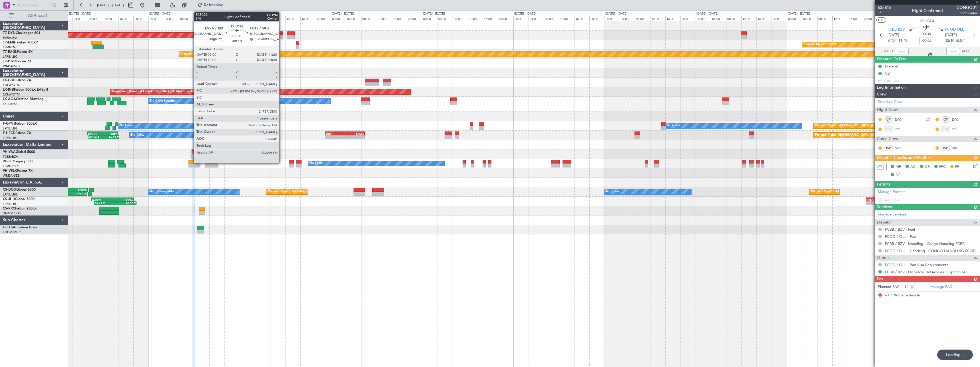 Image resolution: width=980 pixels, height=367 pixels. What do you see at coordinates (95, 134) in the screenshot?
I see `div: DNAA` at bounding box center [95, 134].